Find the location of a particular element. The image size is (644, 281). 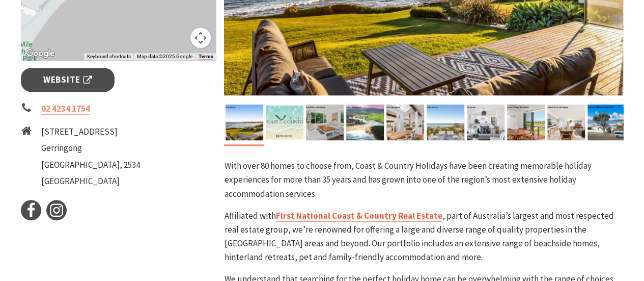

span: Map data ©2025 Google is located at coordinates (164, 56).